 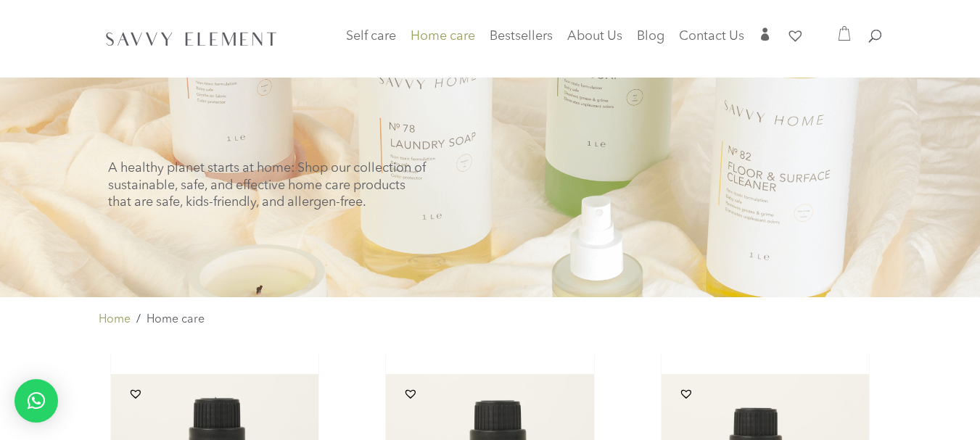 What do you see at coordinates (651, 41) in the screenshot?
I see `a: Blog` at bounding box center [651, 41].